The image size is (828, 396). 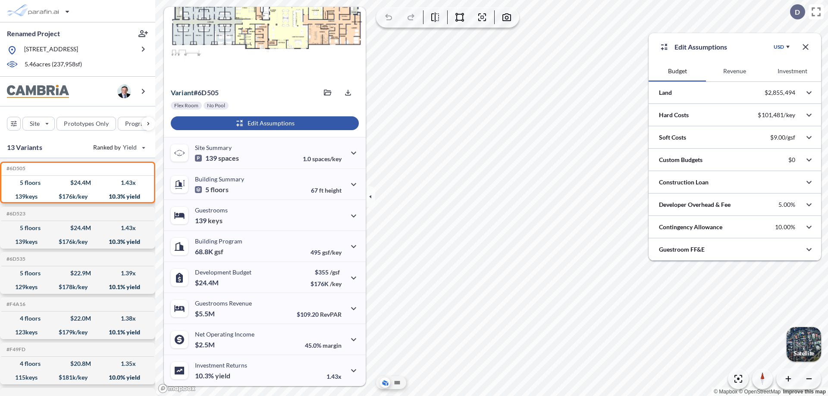 What do you see at coordinates (225, 334) in the screenshot?
I see `p: Net Operating Income` at bounding box center [225, 334].